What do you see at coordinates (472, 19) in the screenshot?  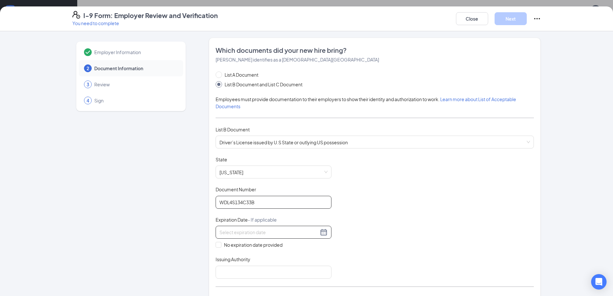 I see `button: Close` at bounding box center [472, 19].